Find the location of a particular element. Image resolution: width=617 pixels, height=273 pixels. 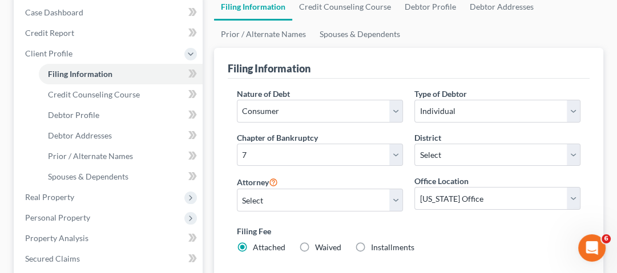

a: Secured Claims is located at coordinates (109, 259).